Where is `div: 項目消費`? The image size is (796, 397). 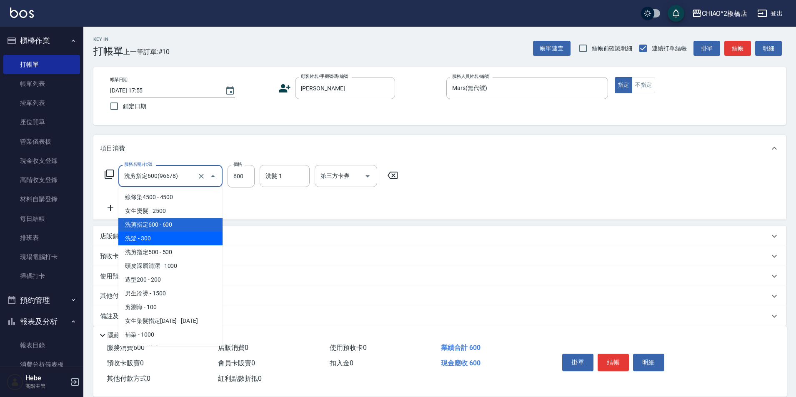 div: 項目消費 is located at coordinates (439, 148).